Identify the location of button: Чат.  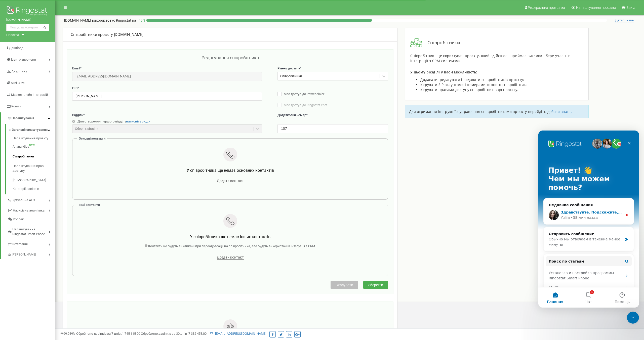
(50, 167).